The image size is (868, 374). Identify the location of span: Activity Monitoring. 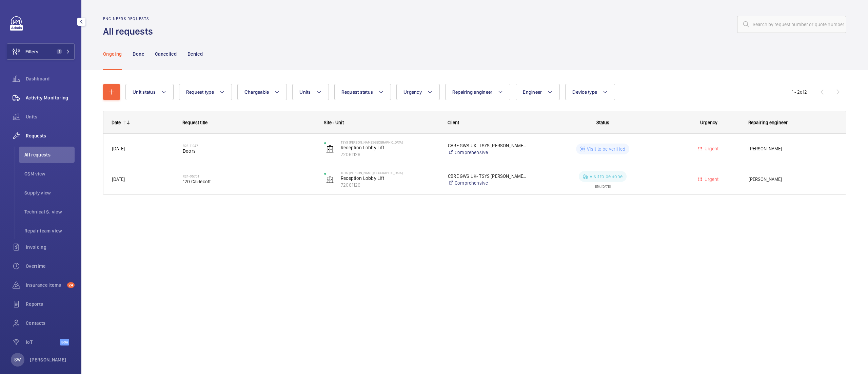
(50, 98).